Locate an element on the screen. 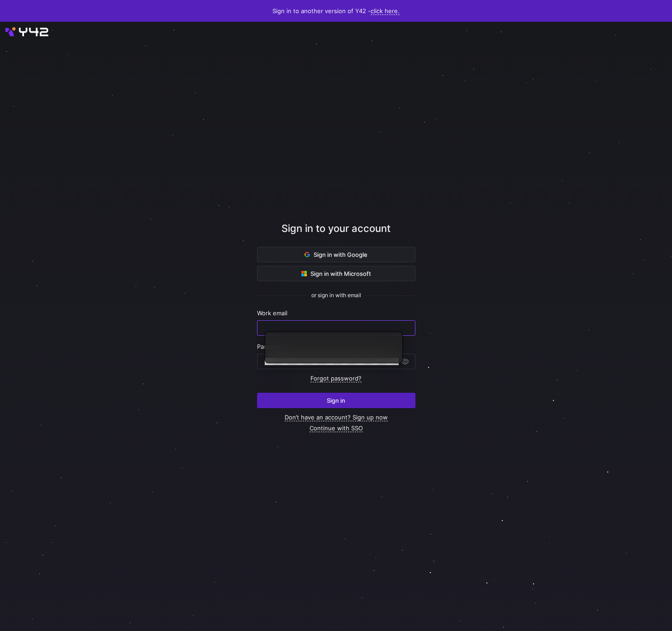 Image resolution: width=672 pixels, height=631 pixels. span: Password is located at coordinates (271, 346).